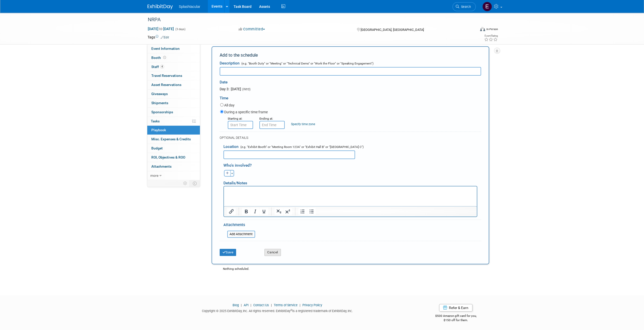  What do you see at coordinates (230, 63) in the screenshot?
I see `span: Description` at bounding box center [230, 63].